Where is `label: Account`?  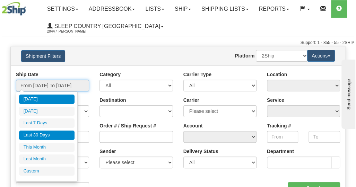 label: Account is located at coordinates (193, 126).